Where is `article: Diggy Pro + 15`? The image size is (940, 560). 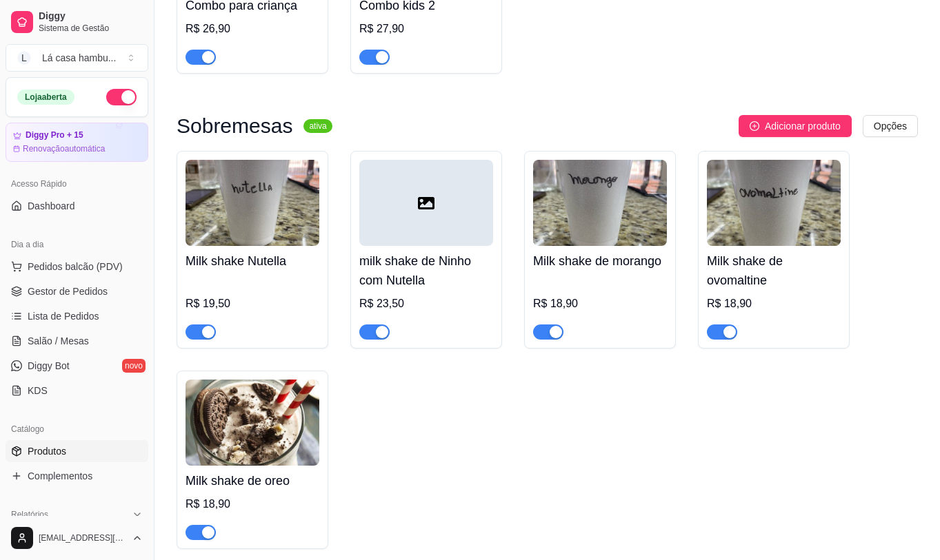 article: Diggy Pro + 15 is located at coordinates (54, 135).